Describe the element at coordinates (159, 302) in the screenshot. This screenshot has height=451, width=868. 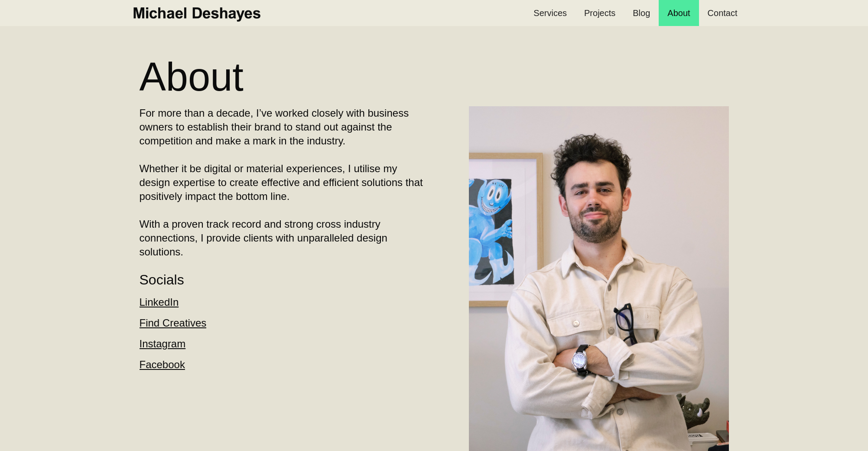
I see `a: LinkedIn` at that location.